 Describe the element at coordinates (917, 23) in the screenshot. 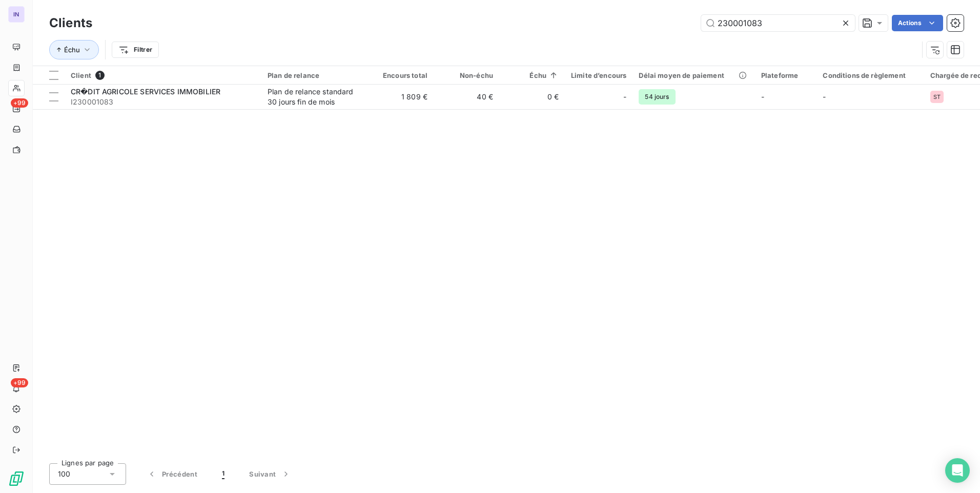

I see `button: Actions` at that location.